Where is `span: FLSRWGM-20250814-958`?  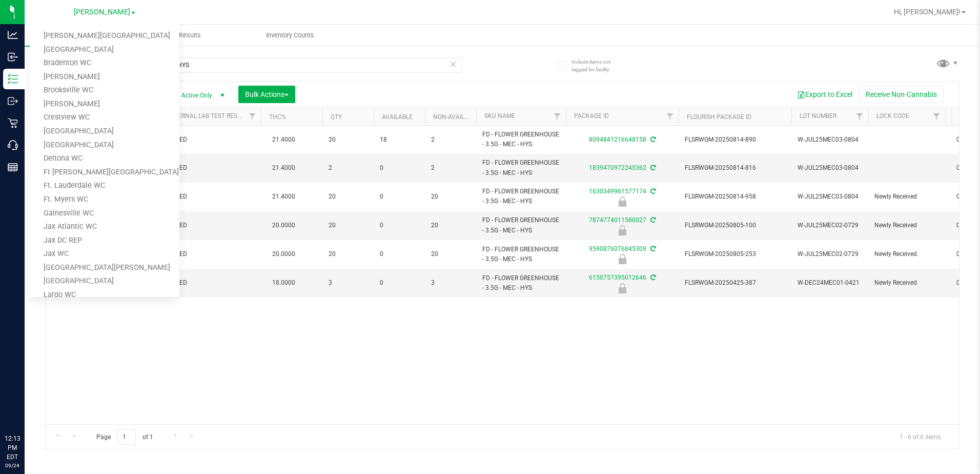
span: FLSRWGM-20250814-958 is located at coordinates (735, 197).